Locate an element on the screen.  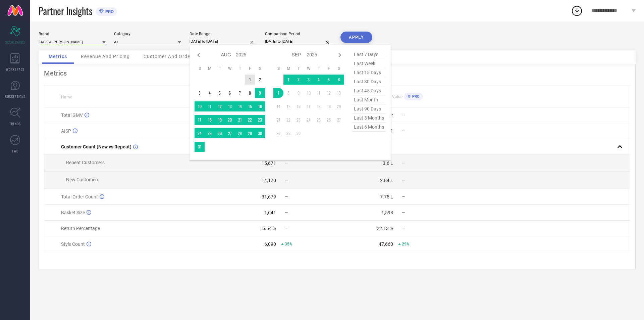
td: Fri Sep 12 2025 is located at coordinates (329, 93).